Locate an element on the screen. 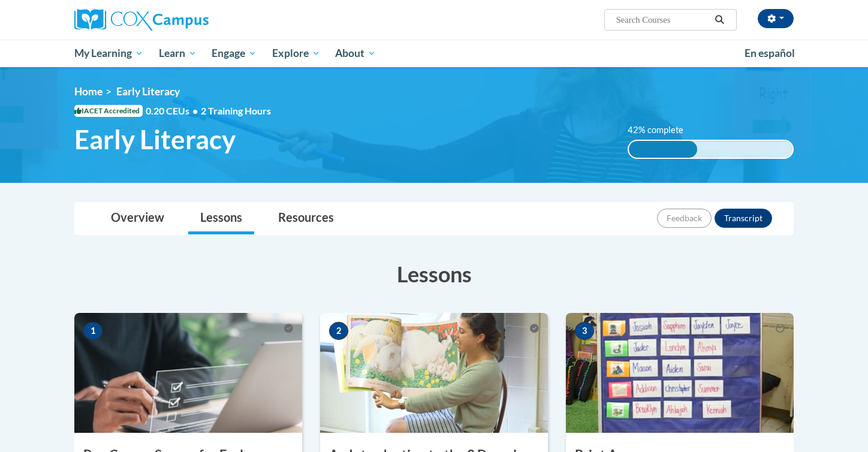 This screenshot has width=868, height=452. a: En español is located at coordinates (769, 54).